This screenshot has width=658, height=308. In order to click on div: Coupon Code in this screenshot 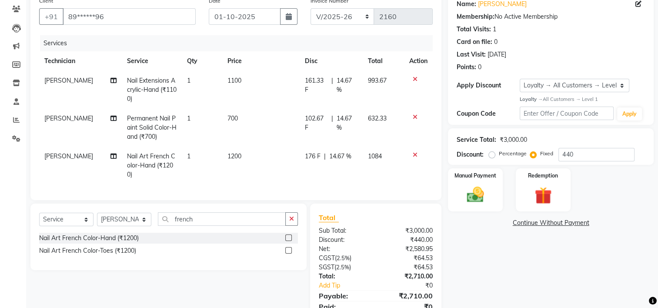, I will do `click(488, 114)`.